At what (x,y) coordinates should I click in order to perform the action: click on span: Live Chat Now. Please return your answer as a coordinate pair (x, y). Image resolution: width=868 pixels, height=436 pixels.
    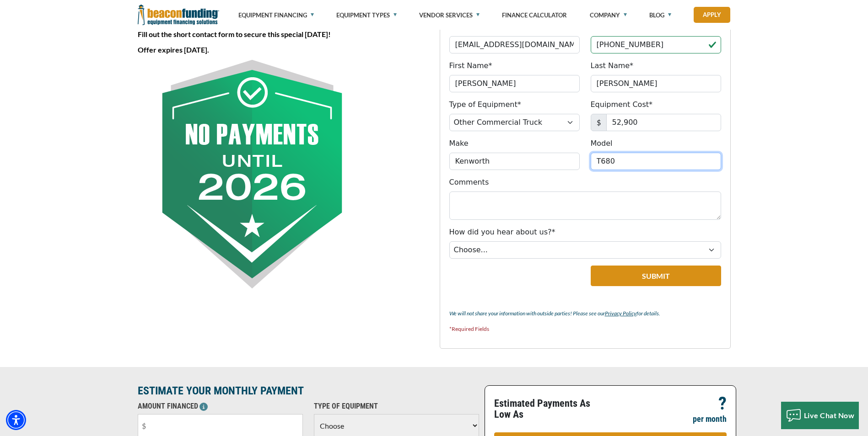
    Looking at the image, I should click on (829, 415).